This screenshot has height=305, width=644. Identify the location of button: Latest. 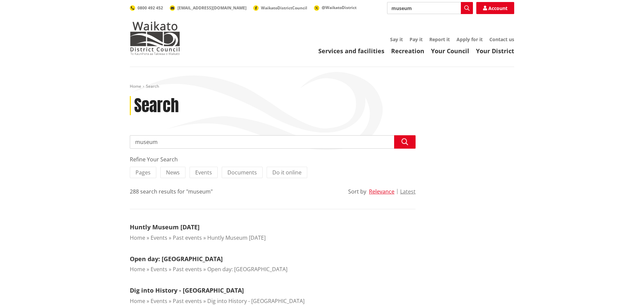
(407, 192).